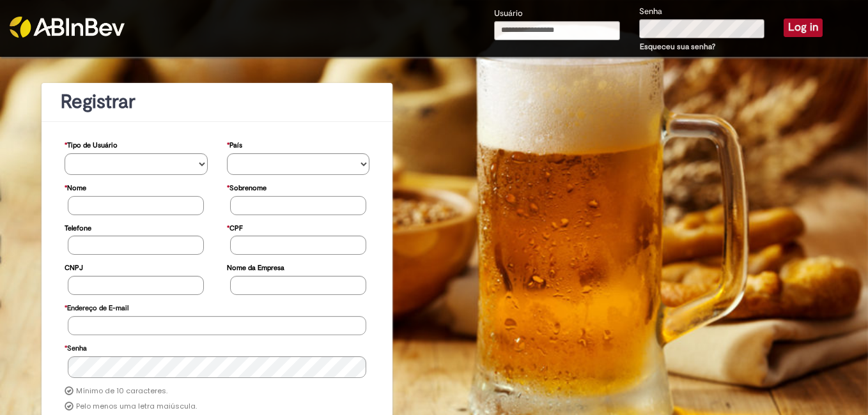 The image size is (868, 415). What do you see at coordinates (75, 187) in the screenshot?
I see `label: Nome` at bounding box center [75, 187].